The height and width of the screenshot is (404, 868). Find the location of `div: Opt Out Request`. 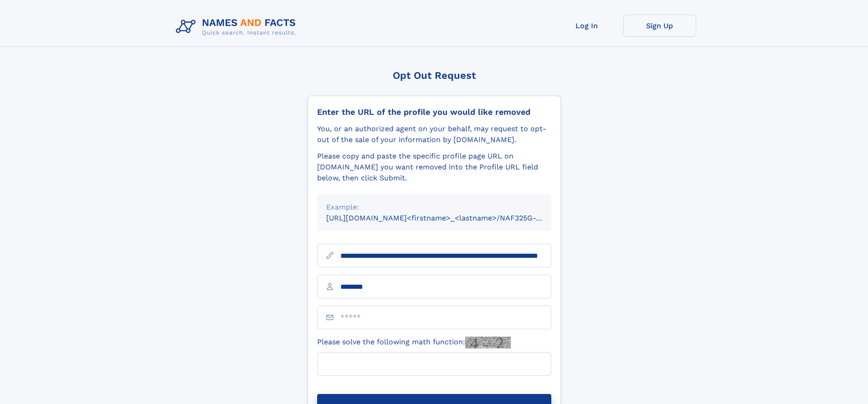

div: Opt Out Request is located at coordinates (435, 75).